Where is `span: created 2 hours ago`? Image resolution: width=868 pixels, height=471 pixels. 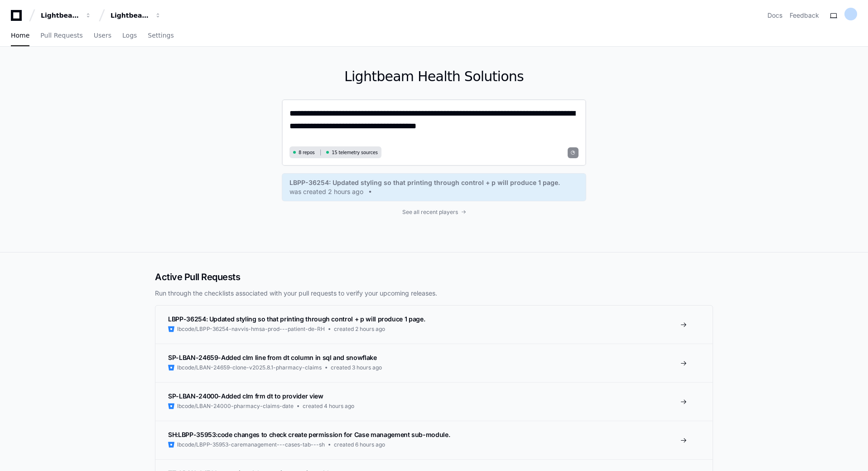
span: created 2 hours ago is located at coordinates (359, 329).